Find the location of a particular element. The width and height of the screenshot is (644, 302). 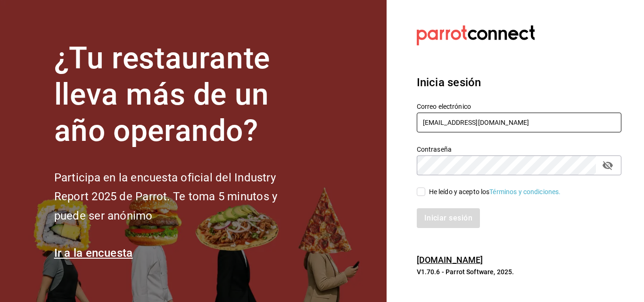

h2: Participa en la encuesta oficial del Industry Report 2025 de Parrot. Te toma 5 minutos y puede se... is located at coordinates (182, 197).